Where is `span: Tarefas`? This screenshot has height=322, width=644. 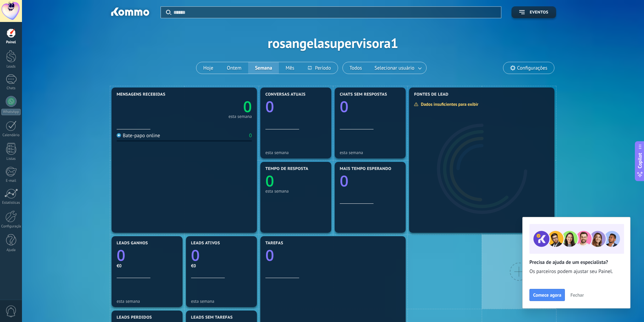 span: Tarefas is located at coordinates (274, 244).